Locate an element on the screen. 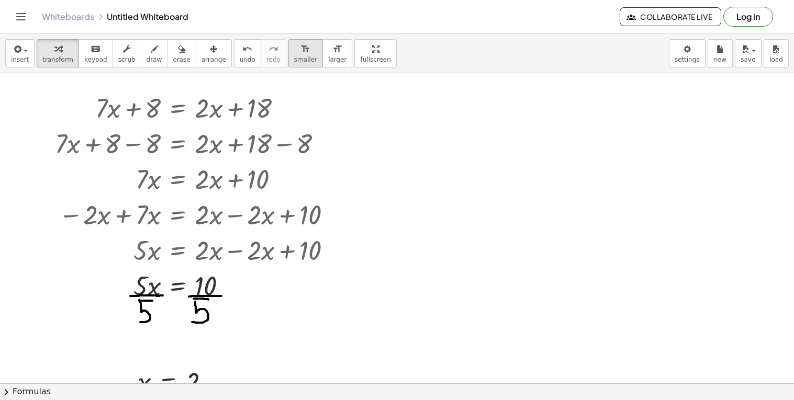 The image size is (794, 400). span: insert is located at coordinates (20, 60).